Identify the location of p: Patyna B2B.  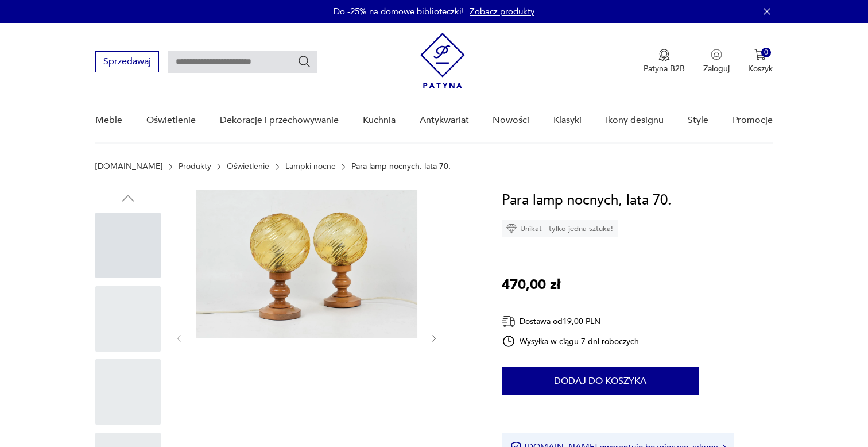
(664, 68).